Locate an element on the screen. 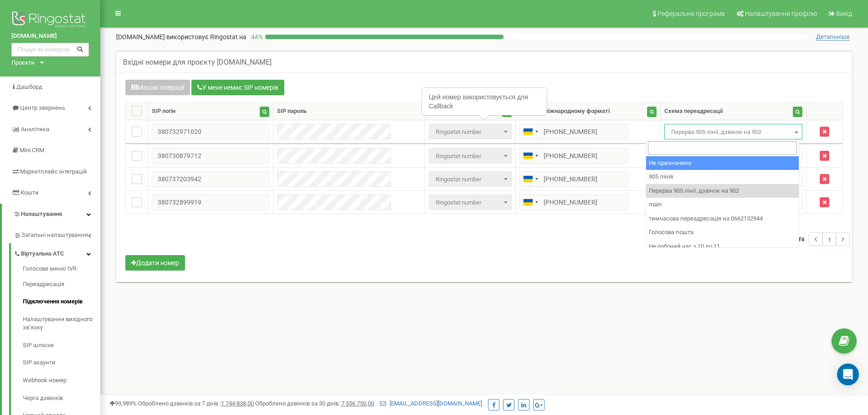  u: 1 744 838,00 is located at coordinates (238, 402).